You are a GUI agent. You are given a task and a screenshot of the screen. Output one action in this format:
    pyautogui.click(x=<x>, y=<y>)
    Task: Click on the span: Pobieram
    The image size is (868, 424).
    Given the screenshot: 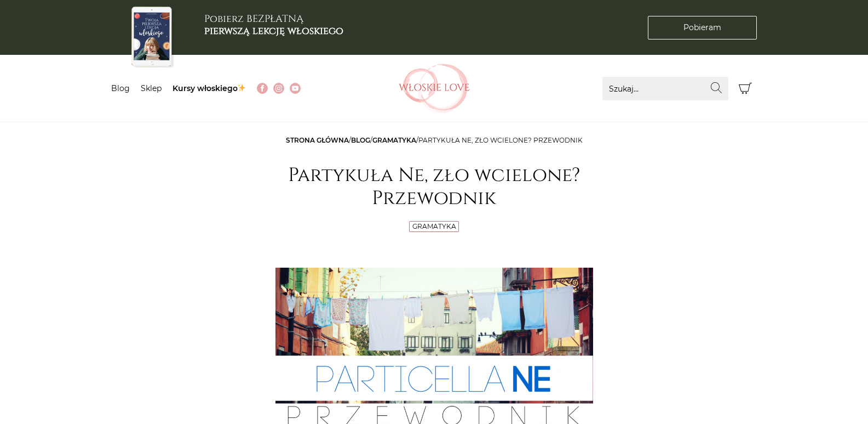 What is the action you would take?
    pyautogui.click(x=702, y=28)
    